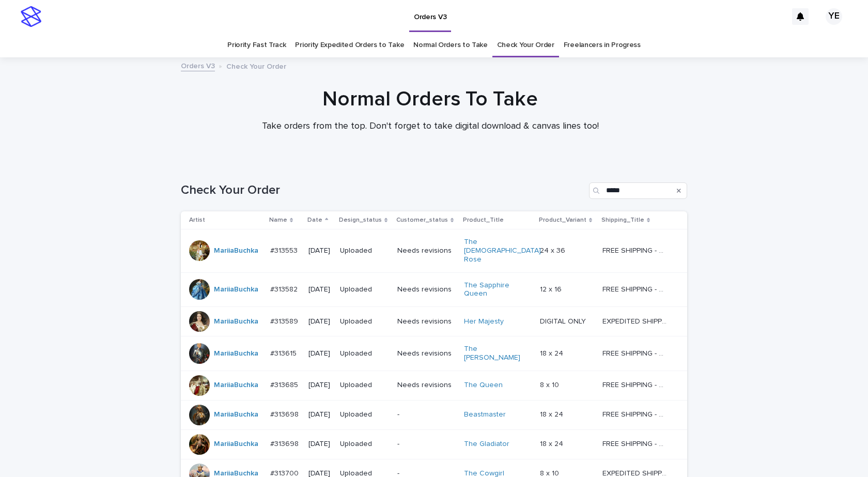 This screenshot has height=477, width=868. I want to click on p: #313685, so click(285, 384).